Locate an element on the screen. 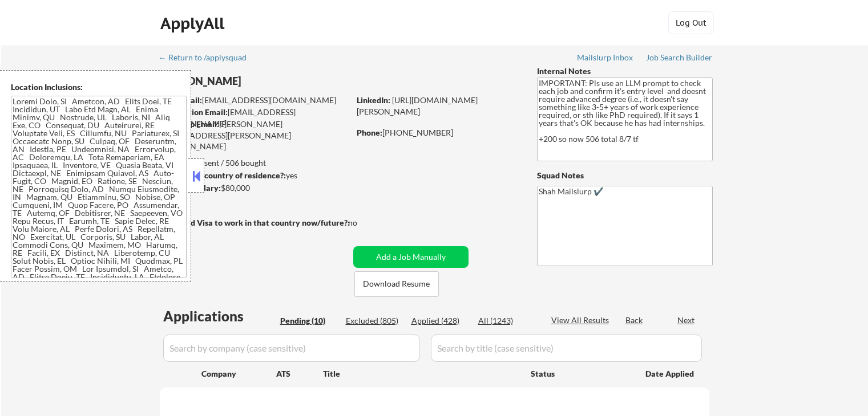 The height and width of the screenshot is (416, 868). div: Title is located at coordinates (421, 374).